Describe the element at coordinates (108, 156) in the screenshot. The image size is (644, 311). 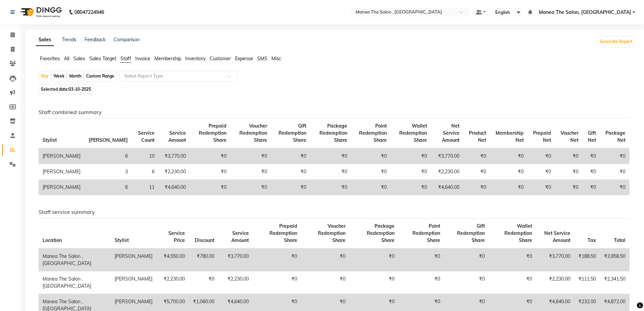
I see `td: 6` at that location.